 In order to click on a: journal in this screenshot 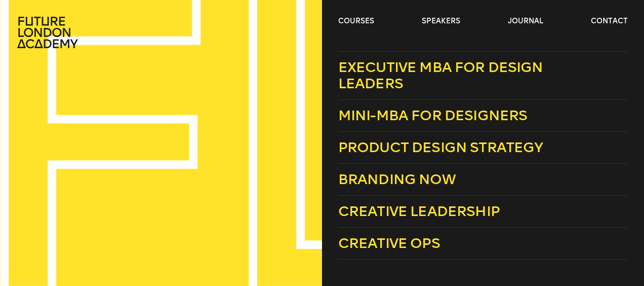, I will do `click(525, 21)`.